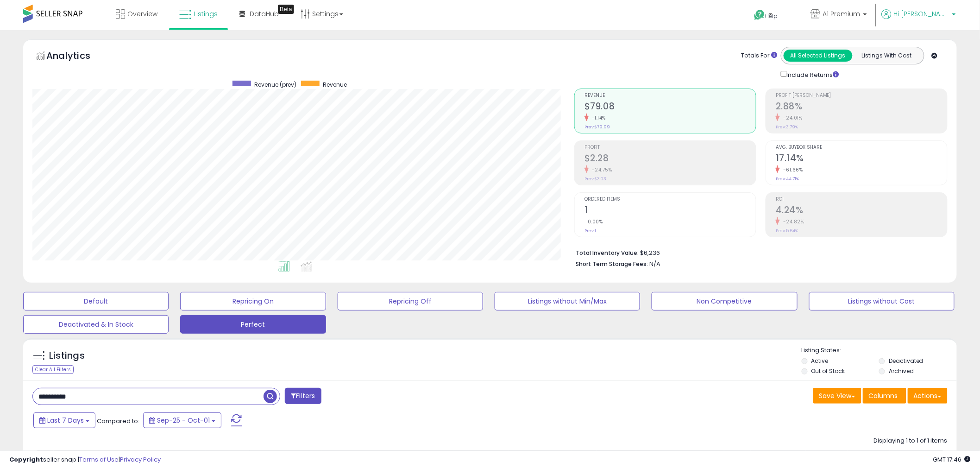 This screenshot has height=469, width=980. What do you see at coordinates (66, 356) in the screenshot?
I see `h5: Listings` at bounding box center [66, 356].